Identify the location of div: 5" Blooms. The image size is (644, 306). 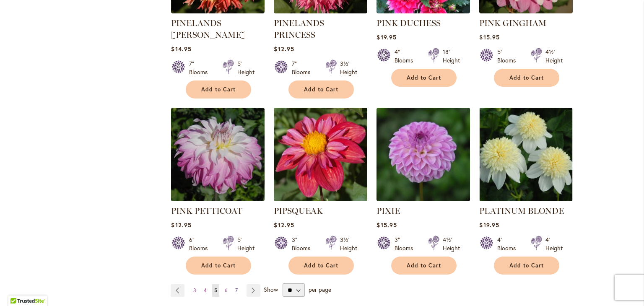
(509, 56).